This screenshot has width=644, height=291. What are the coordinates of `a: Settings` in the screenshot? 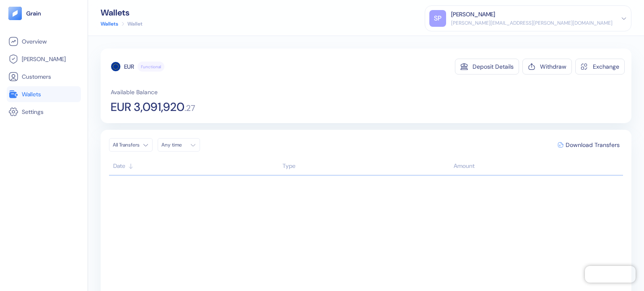 It's located at (44, 112).